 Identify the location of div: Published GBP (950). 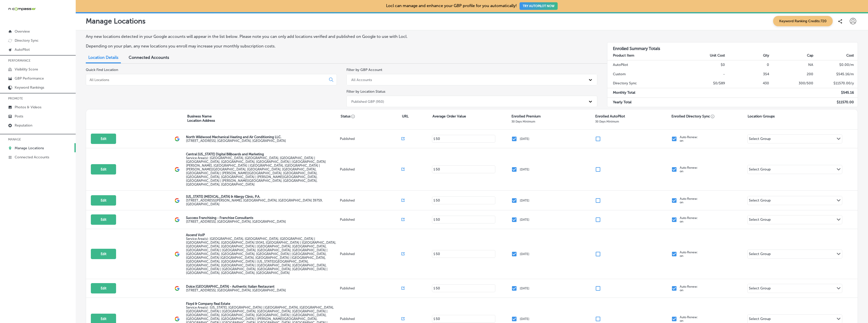
(368, 101).